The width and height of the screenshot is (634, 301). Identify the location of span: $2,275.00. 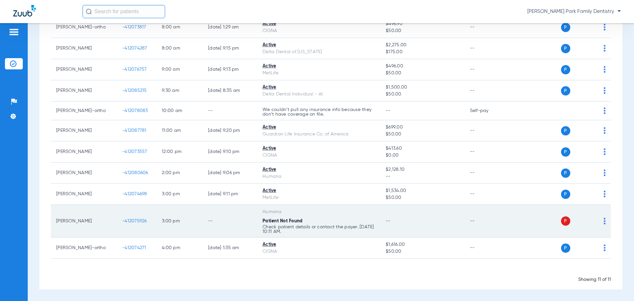
(422, 45).